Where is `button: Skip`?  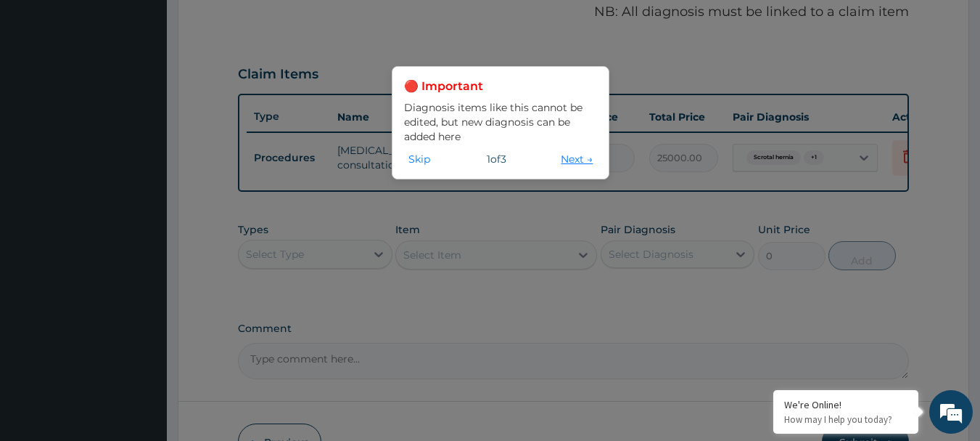 button: Skip is located at coordinates (420, 159).